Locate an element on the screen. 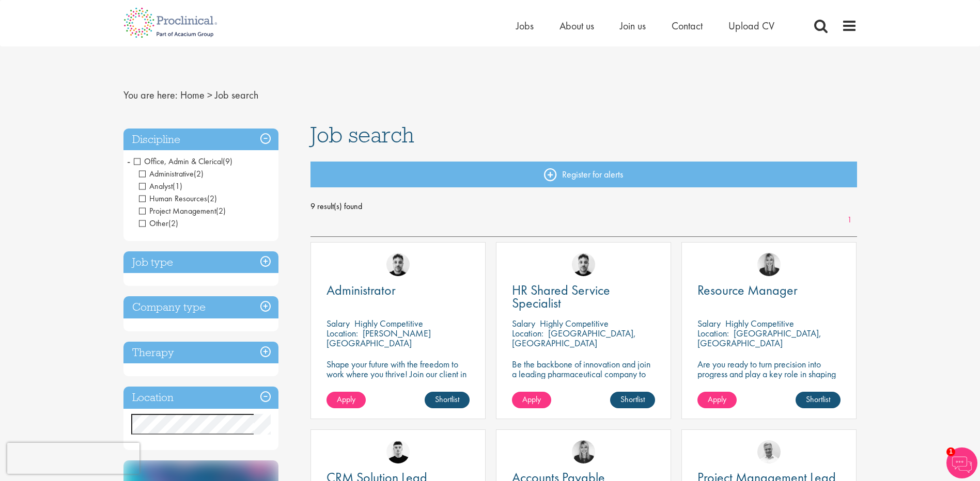  a: 1 is located at coordinates (849, 220).